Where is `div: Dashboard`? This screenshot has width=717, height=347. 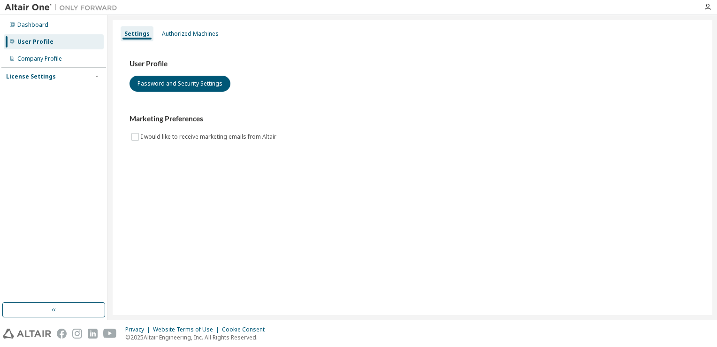 div: Dashboard is located at coordinates (33, 25).